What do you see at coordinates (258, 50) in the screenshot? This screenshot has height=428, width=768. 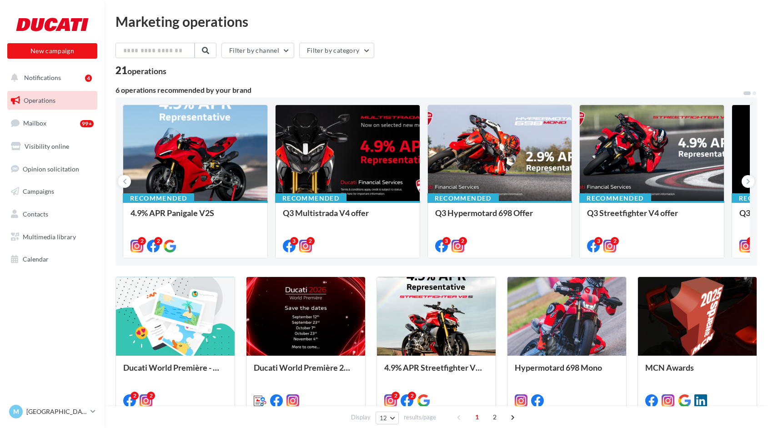 I see `button: Filter by channel` at bounding box center [258, 50].